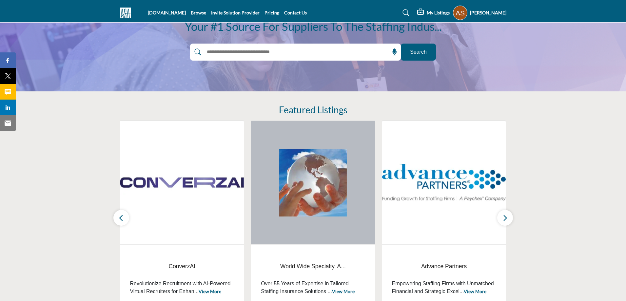 Image resolution: width=626 pixels, height=301 pixels. I want to click on div: My Listings, so click(433, 13).